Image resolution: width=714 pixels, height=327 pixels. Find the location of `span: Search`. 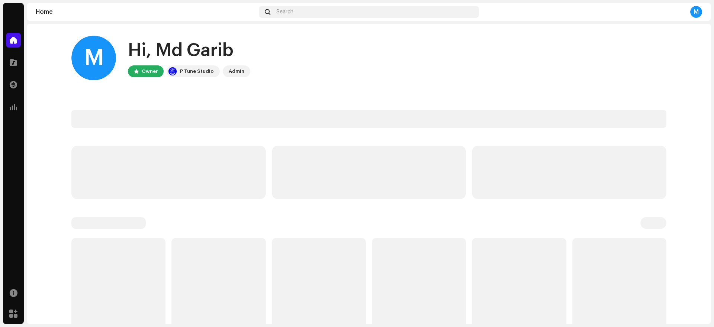

span: Search is located at coordinates (285, 12).